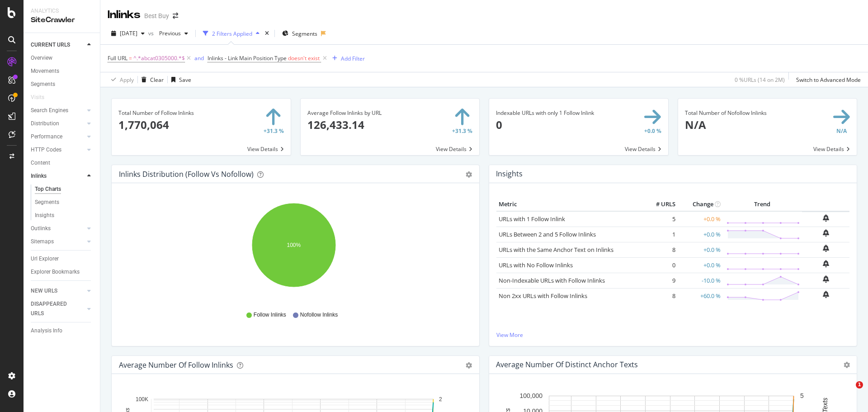  I want to click on div: Segments, so click(43, 84).